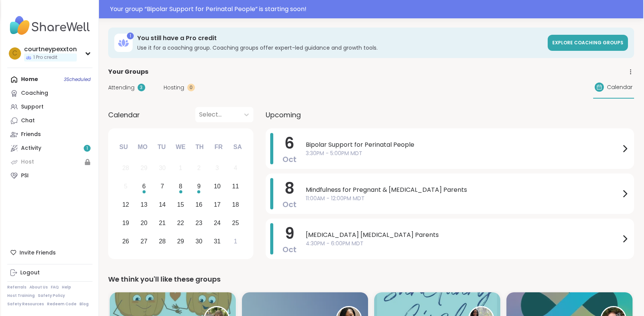  Describe the element at coordinates (50, 49) in the screenshot. I see `div: courtneypexxton` at that location.